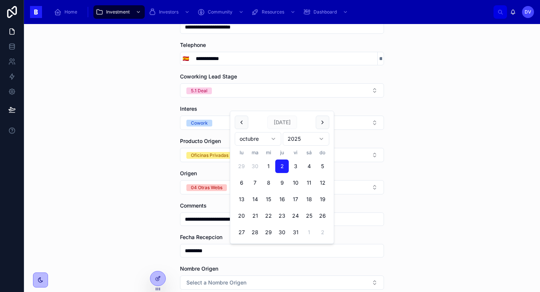 This screenshot has width=540, height=292. Describe the element at coordinates (282, 216) in the screenshot. I see `button: jueves, 23 de octubre de 2025` at that location.